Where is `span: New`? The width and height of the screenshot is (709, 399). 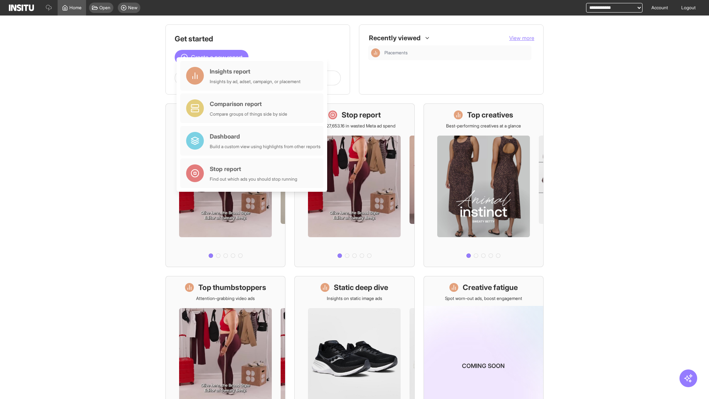
span: New is located at coordinates (133, 8).